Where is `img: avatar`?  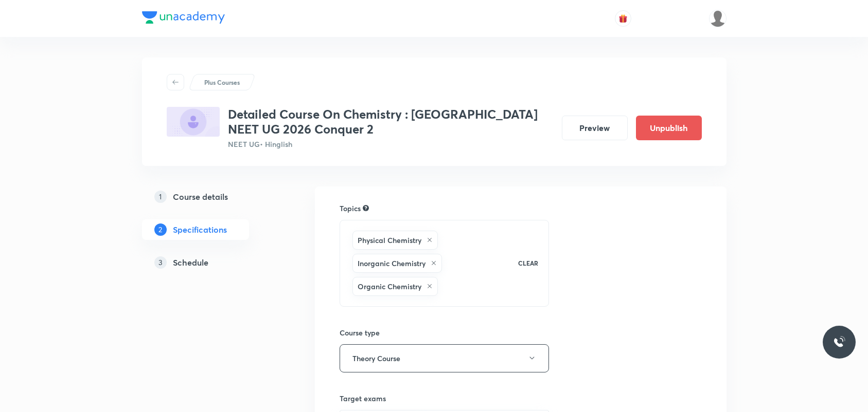
img: avatar is located at coordinates (623, 19).